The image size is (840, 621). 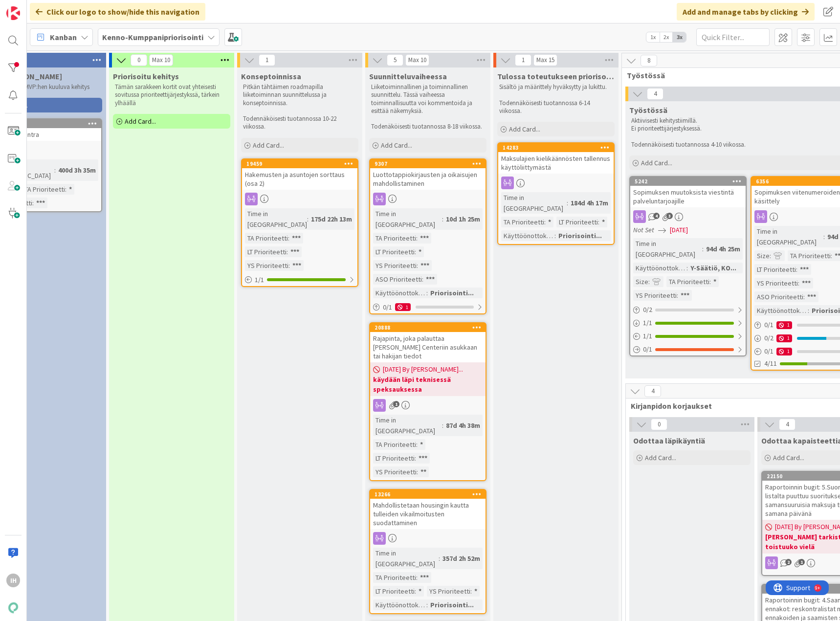 I want to click on span: 2, so click(x=788, y=562).